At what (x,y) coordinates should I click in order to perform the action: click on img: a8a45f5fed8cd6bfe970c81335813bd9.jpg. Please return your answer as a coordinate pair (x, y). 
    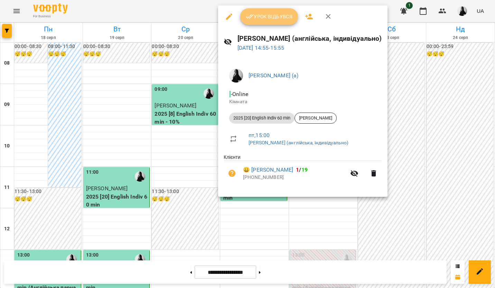
    Looking at the image, I should click on (236, 76).